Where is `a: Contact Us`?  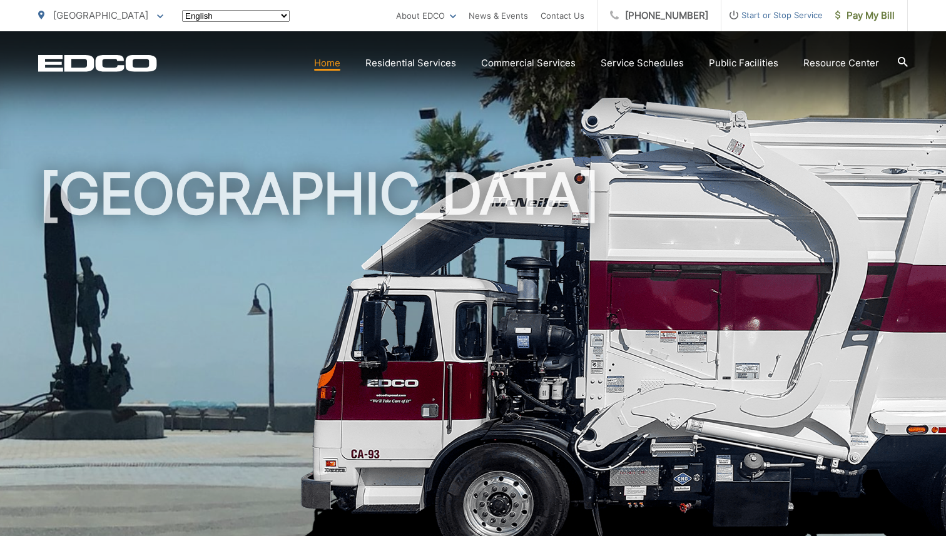 a: Contact Us is located at coordinates (563, 16).